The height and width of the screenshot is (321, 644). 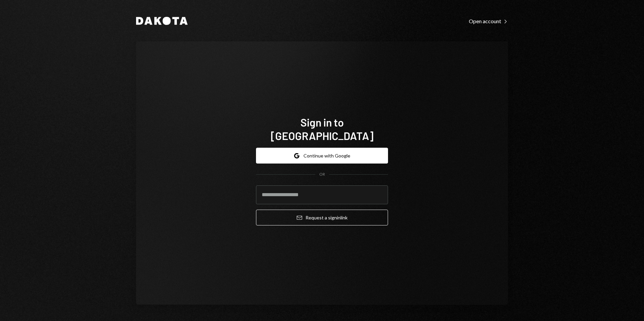 What do you see at coordinates (322, 174) in the screenshot?
I see `div: OR` at bounding box center [322, 174].